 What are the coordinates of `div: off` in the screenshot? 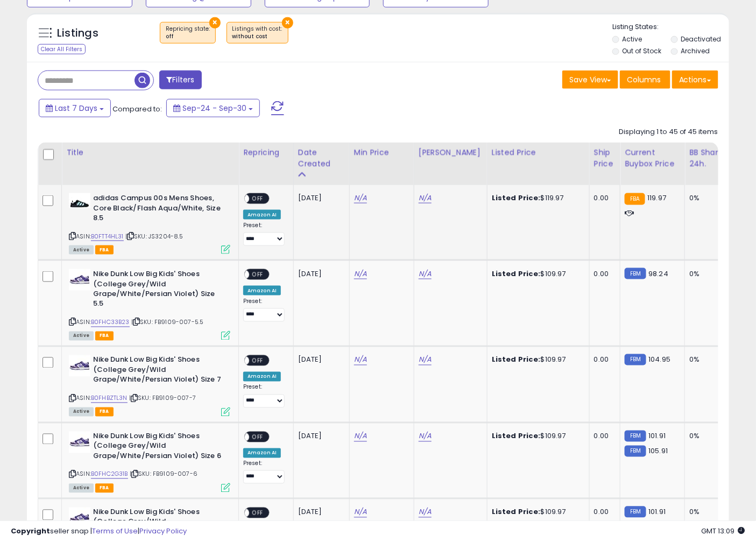 It's located at (188, 36).